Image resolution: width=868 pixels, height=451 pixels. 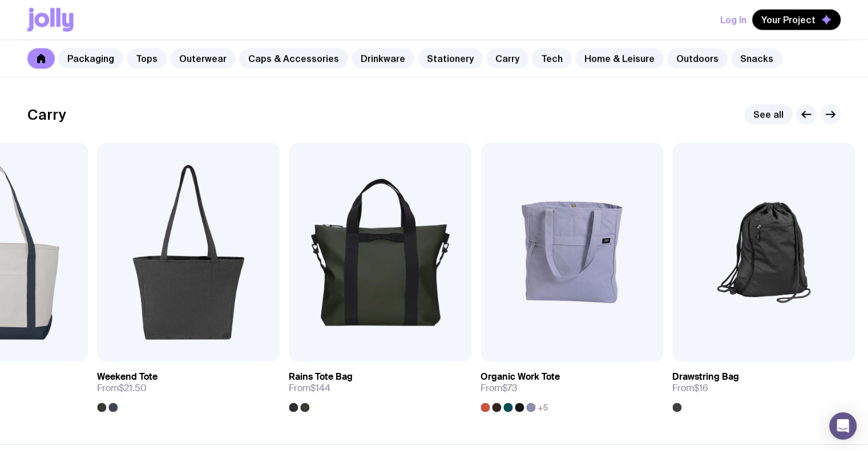 What do you see at coordinates (132, 388) in the screenshot?
I see `span: $21.50` at bounding box center [132, 388].